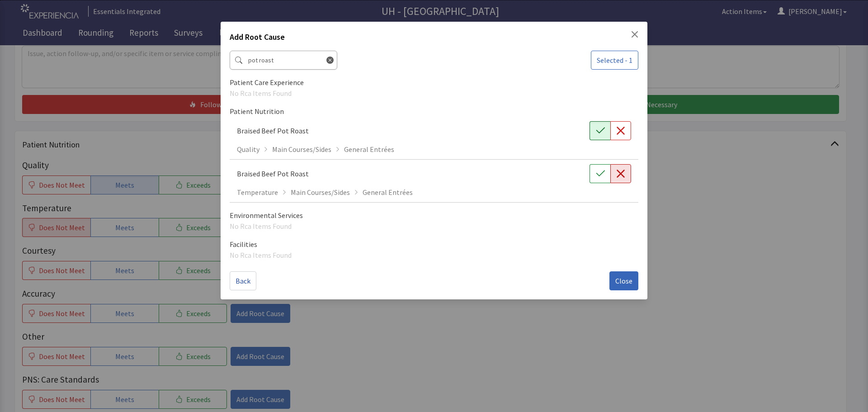 This screenshot has width=868, height=412. What do you see at coordinates (434, 215) in the screenshot?
I see `p: Environmental Services` at bounding box center [434, 215].